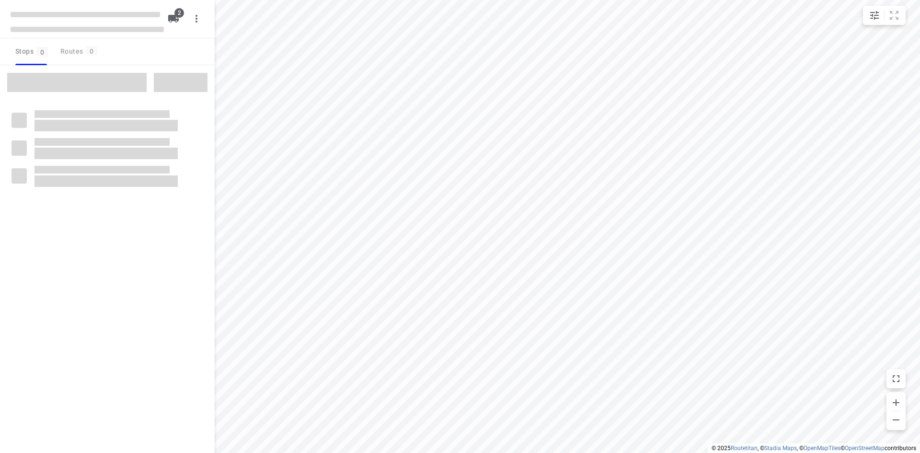 This screenshot has width=920, height=453. I want to click on div: small contained button group, so click(884, 15).